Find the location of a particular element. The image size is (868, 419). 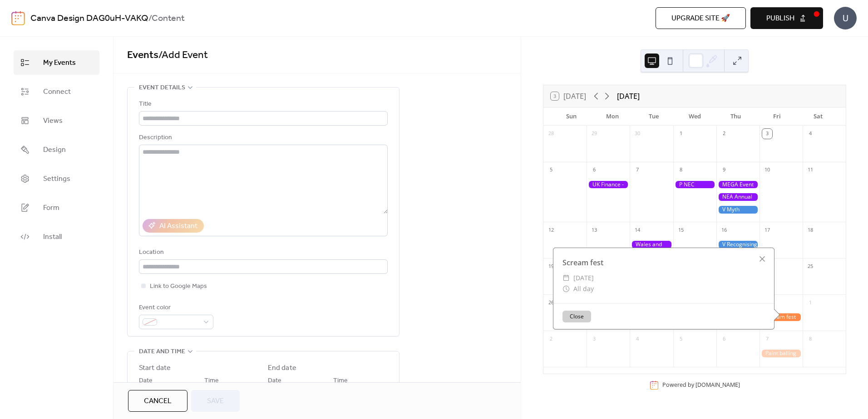

div: 25 is located at coordinates (810, 266).